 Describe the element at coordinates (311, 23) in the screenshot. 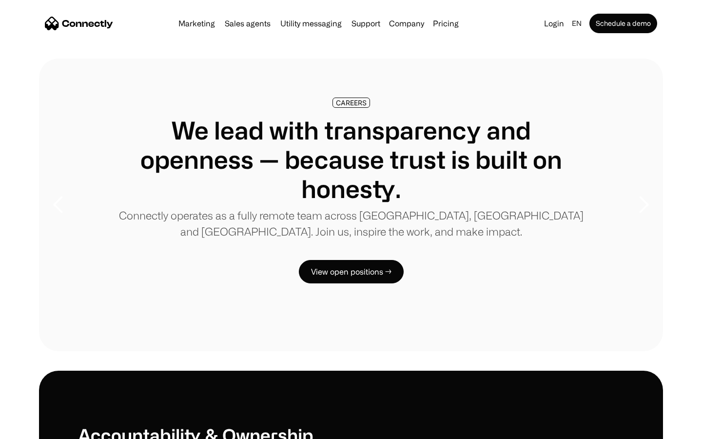

I see `a: Utility messaging` at that location.